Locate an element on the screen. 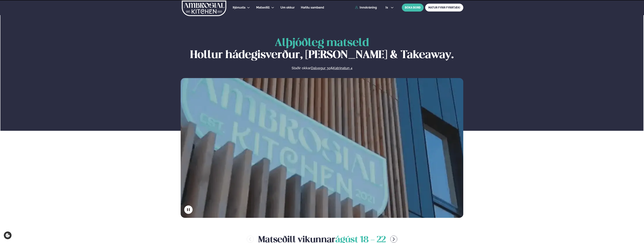 Image resolution: width=644 pixels, height=243 pixels. span: Hafðu samband is located at coordinates (313, 7).